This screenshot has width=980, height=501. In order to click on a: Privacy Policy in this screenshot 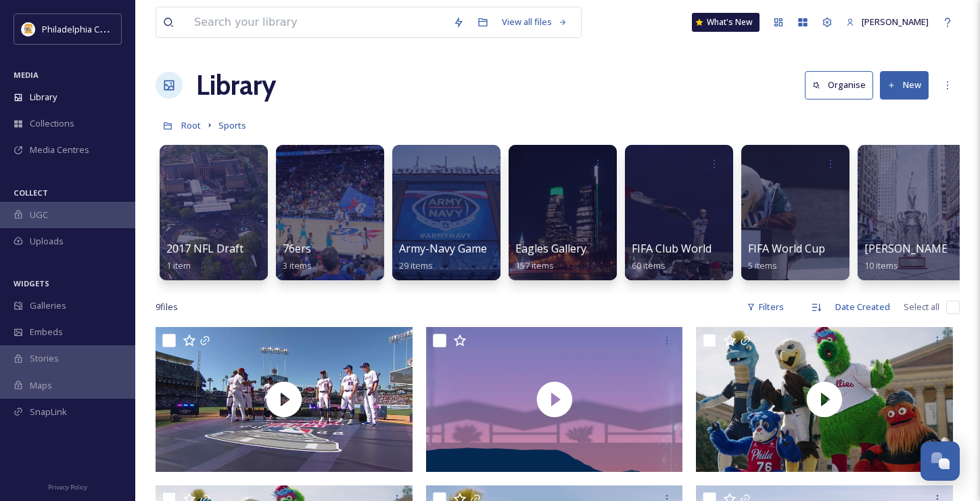, I will do `click(67, 485)`.